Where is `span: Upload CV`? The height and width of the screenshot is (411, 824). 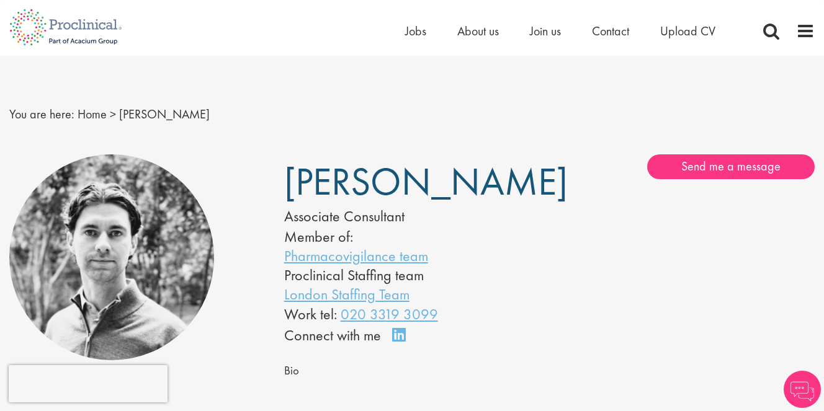
span: Upload CV is located at coordinates (687, 31).